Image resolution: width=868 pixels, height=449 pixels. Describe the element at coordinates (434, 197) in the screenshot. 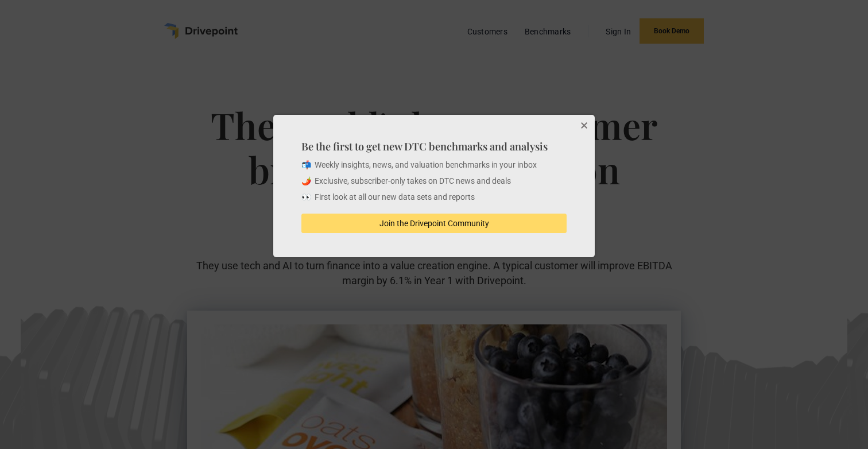

I see `p: 👀 First look at all our new data sets and reports` at that location.